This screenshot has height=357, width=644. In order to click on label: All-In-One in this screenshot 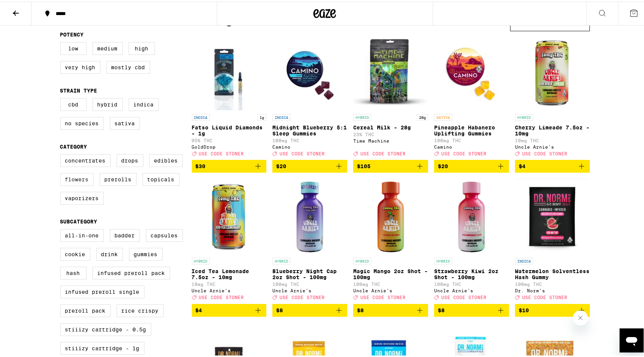, I will do `click(82, 234)`.